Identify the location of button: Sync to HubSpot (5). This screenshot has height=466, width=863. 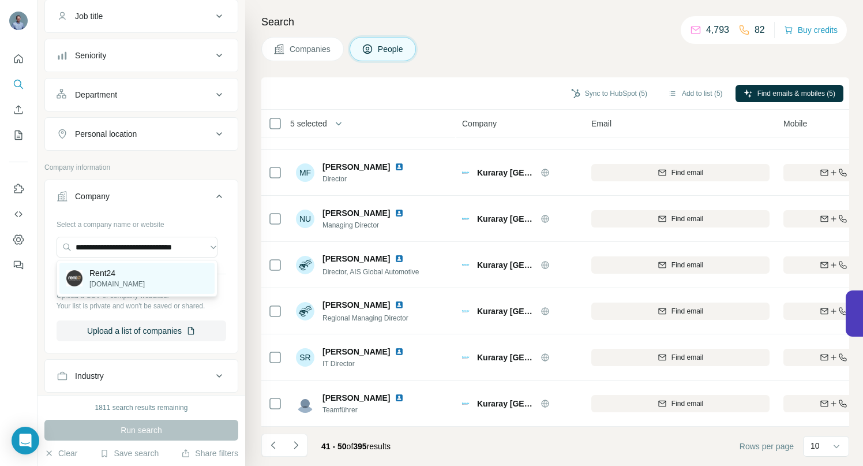
(609, 93).